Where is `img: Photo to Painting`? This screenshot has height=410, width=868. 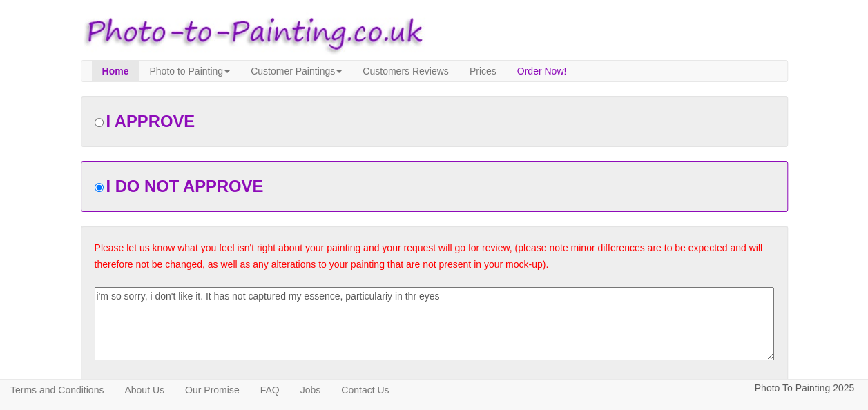
img: Photo to Painting is located at coordinates (251, 33).